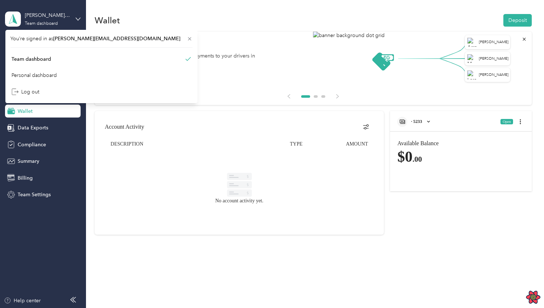 This screenshot has height=308, width=544. Describe the element at coordinates (25, 178) in the screenshot. I see `span: Billing` at that location.